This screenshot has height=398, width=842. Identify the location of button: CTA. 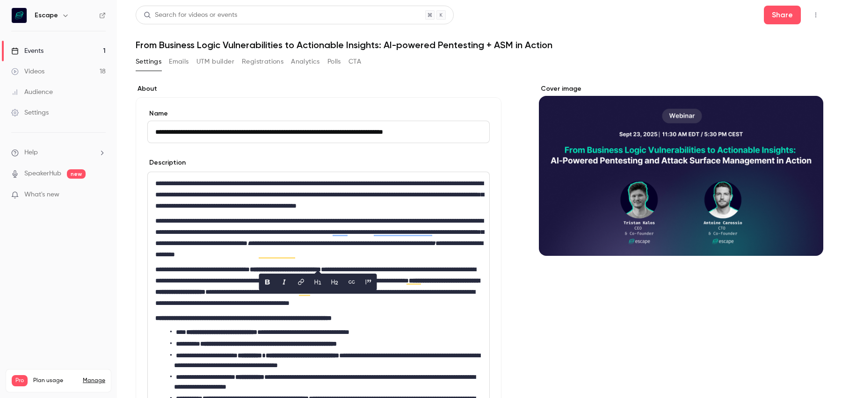
(355, 62).